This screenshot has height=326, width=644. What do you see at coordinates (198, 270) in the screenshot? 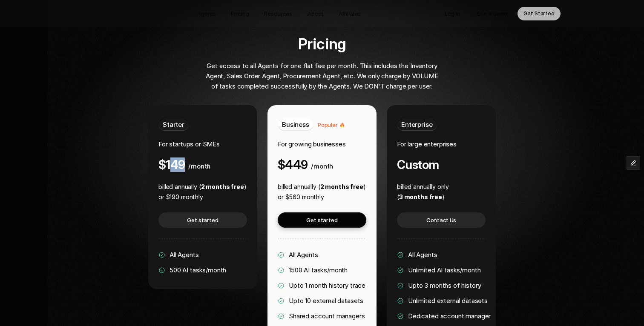
I see `span: 500 AI tasks/month` at bounding box center [198, 270].